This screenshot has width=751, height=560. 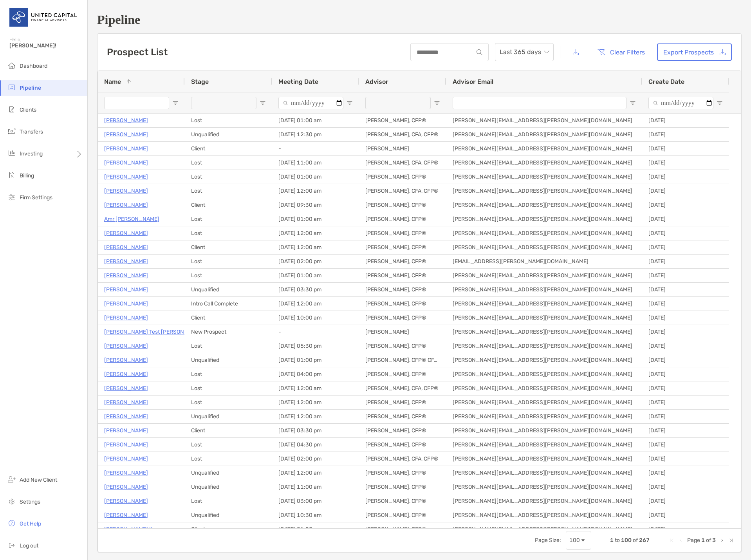 What do you see at coordinates (28, 109) in the screenshot?
I see `span: Clients` at bounding box center [28, 109].